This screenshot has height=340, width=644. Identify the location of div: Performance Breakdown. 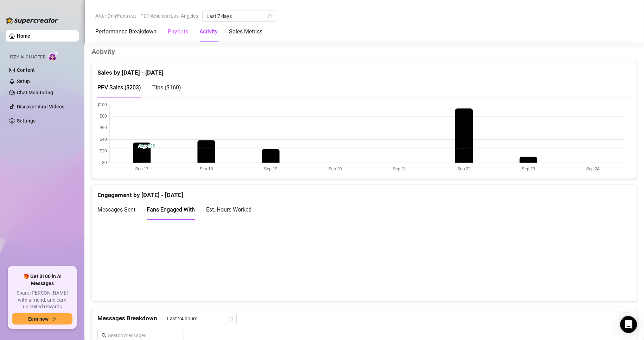
(126, 32).